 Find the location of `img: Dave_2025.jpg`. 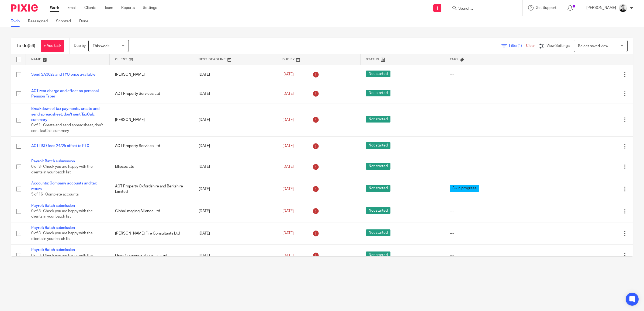

img: Dave_2025.jpg is located at coordinates (623, 8).